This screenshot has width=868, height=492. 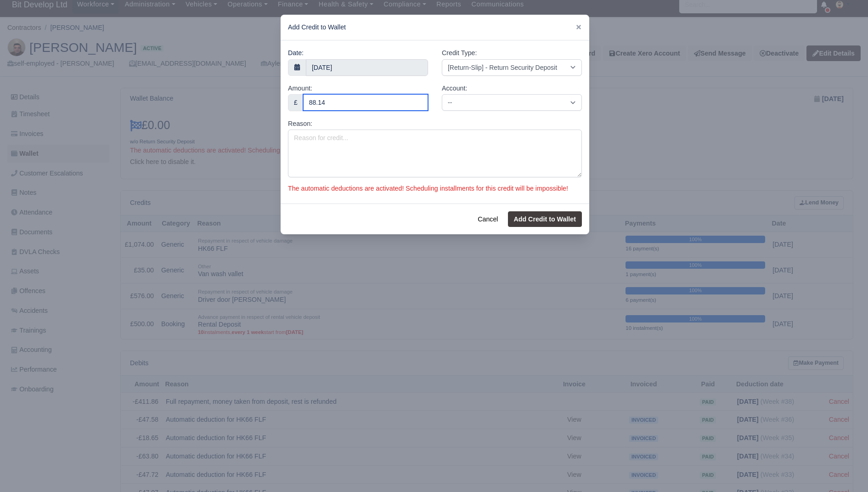 What do you see at coordinates (435, 27) in the screenshot?
I see `div: Add Credit to Wallet` at bounding box center [435, 27].